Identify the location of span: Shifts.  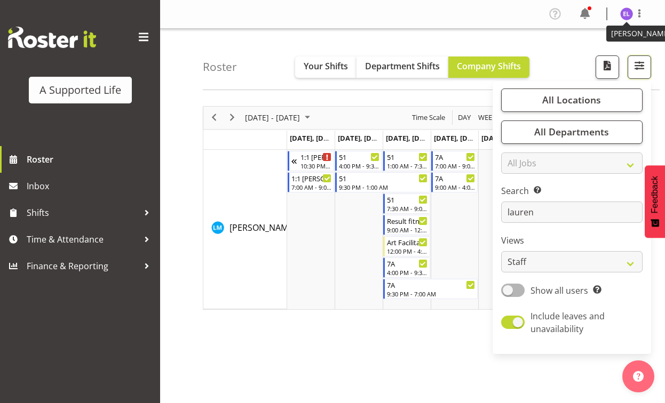
(83, 213).